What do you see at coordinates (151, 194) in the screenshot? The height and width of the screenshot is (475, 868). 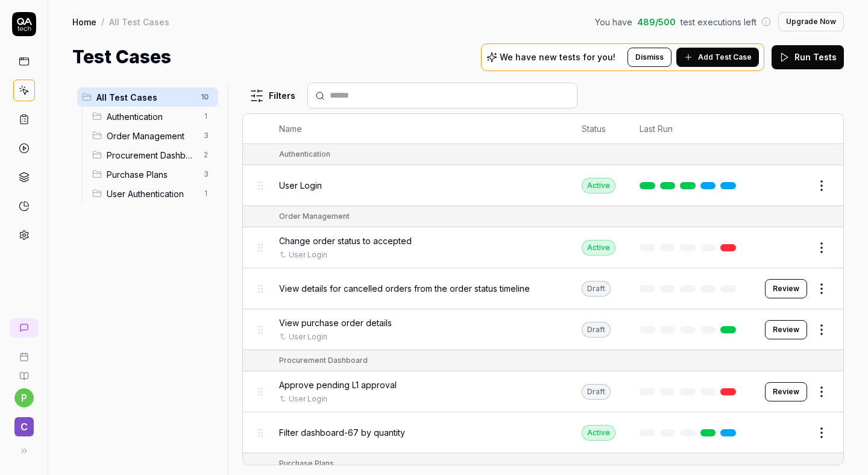 I see `span: User Authentication` at bounding box center [151, 194].